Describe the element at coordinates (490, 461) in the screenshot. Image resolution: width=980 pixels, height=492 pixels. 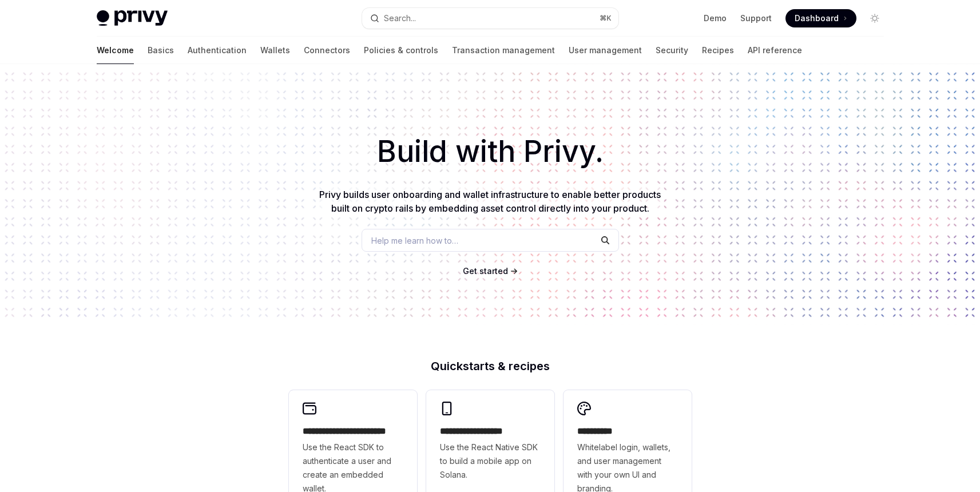
I see `span: Use the React Native SDK to build a mobile app on Solana.` at that location.